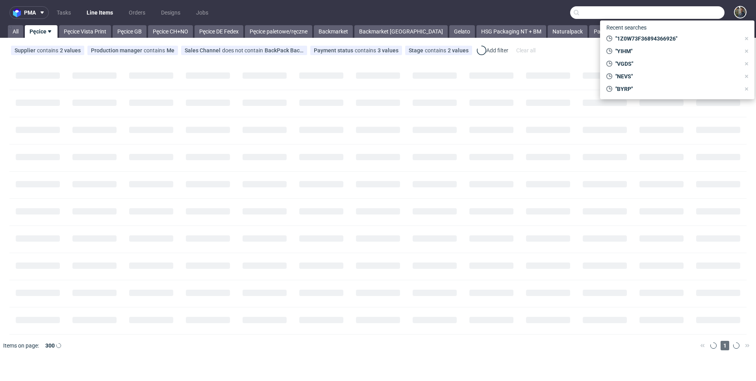 This screenshot has width=756, height=381. Describe the element at coordinates (30, 13) in the screenshot. I see `span: pma` at that location.